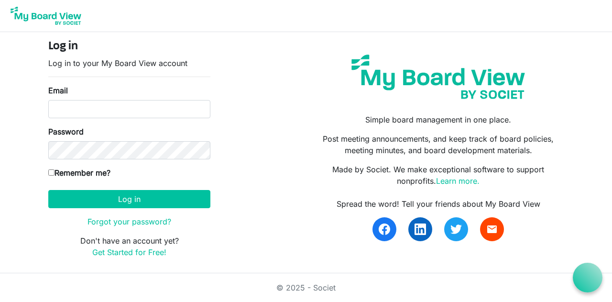 The image size is (612, 302). Describe the element at coordinates (439, 175) in the screenshot. I see `p: Made by Societ. We make exceptional software to support nonprofits.` at that location.